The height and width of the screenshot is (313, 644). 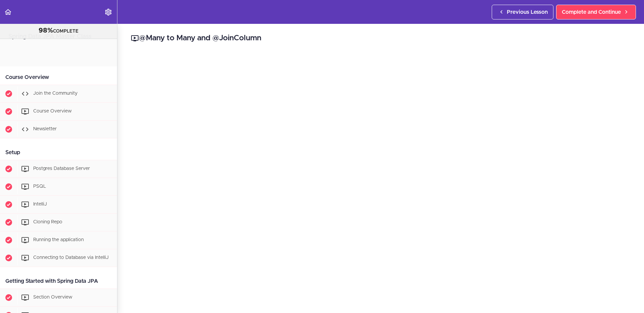 What do you see at coordinates (39, 186) in the screenshot?
I see `span: PSQL` at bounding box center [39, 186].